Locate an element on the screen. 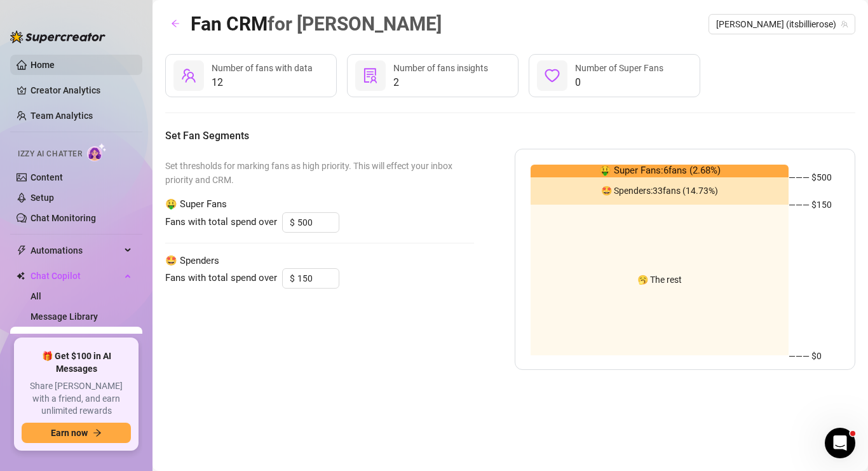  span: 🤑 Super Fans is located at coordinates (320, 205).